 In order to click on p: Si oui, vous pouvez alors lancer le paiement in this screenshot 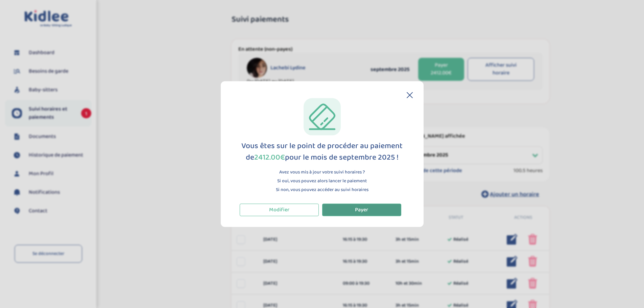, I will do `click(322, 181)`.